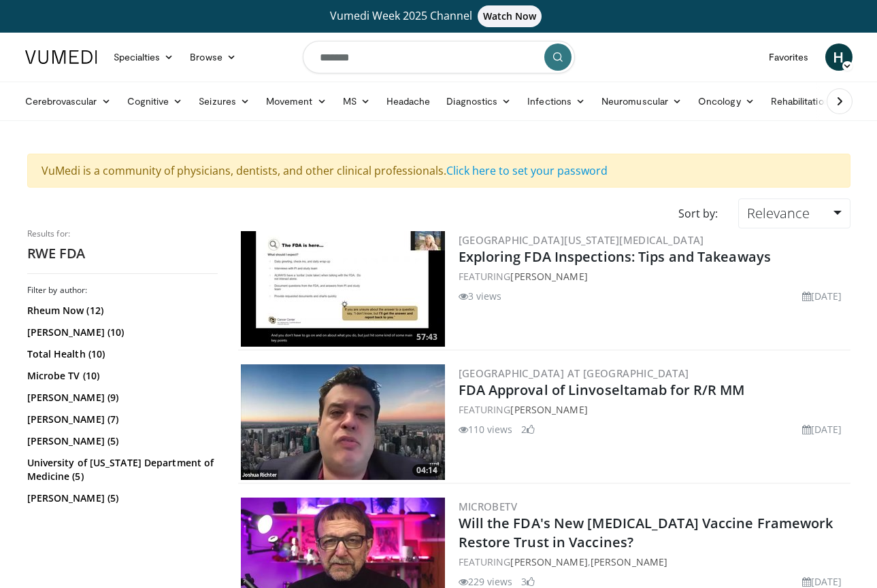  What do you see at coordinates (343, 289) in the screenshot?
I see `img: 855412ab-b525-4f1f-8789-7233112ed950.300x170_q85_crop-smart_upscale.jpg` at bounding box center [343, 289].